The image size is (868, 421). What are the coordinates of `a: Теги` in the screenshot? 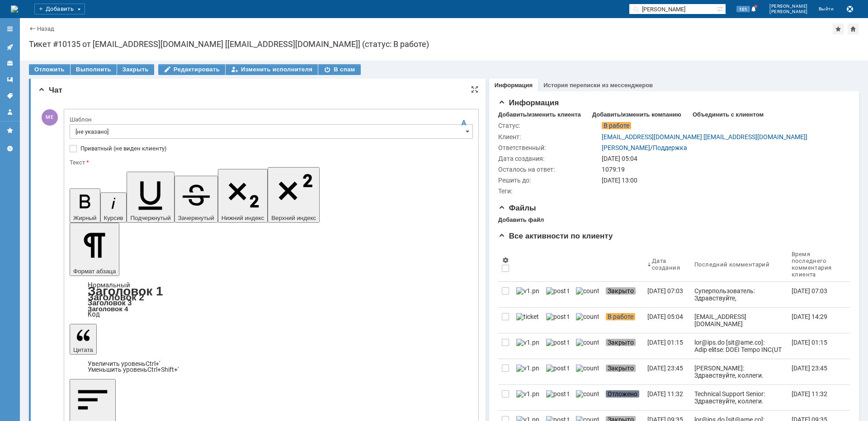 It's located at (10, 96).